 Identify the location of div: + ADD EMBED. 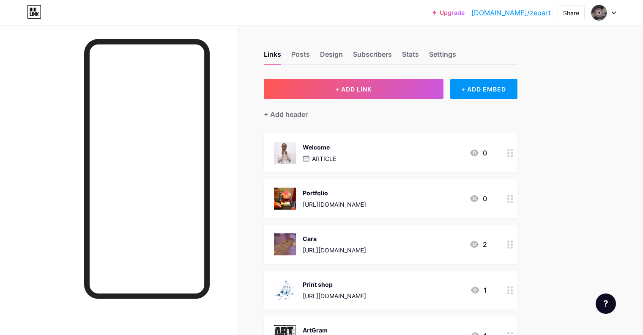
(484, 89).